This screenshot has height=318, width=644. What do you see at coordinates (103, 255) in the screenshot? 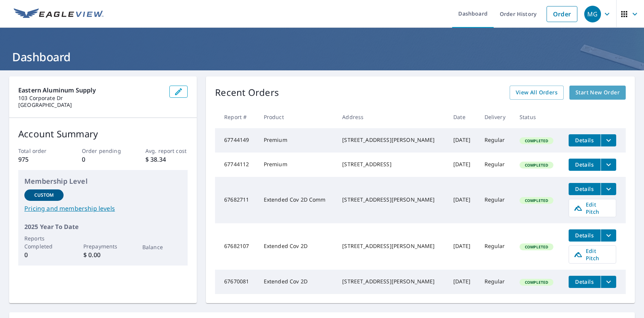
I see `p: $ 0.00` at bounding box center [103, 255].